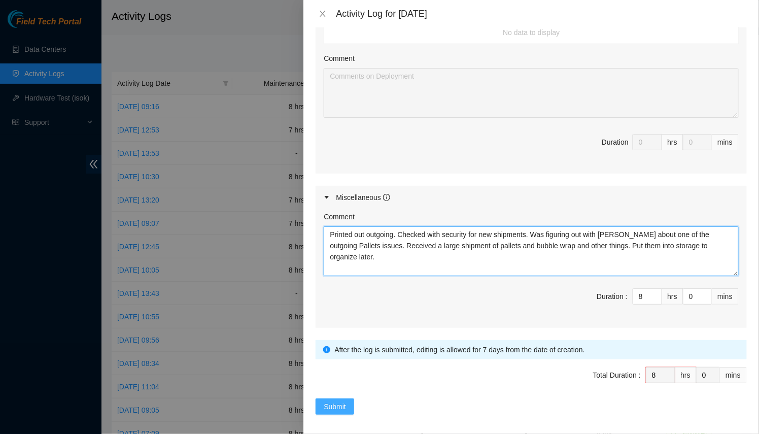 The width and height of the screenshot is (759, 434). Describe the element at coordinates (537, 349) in the screenshot. I see `div: After the log is submitted, editing is allowed for 7 days from the date of creation.` at that location.